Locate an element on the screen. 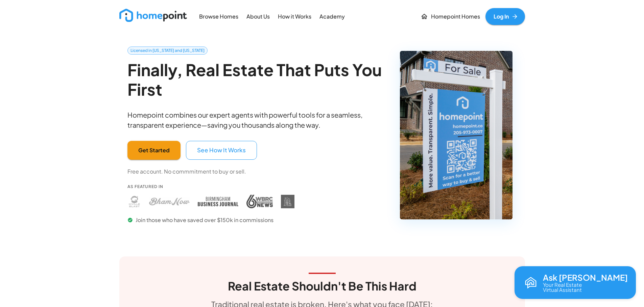 This screenshot has height=307, width=644. img: Homepoint real estate for sale sign - Licensed brokerage in Alabama and Tennessee is located at coordinates (456, 135).